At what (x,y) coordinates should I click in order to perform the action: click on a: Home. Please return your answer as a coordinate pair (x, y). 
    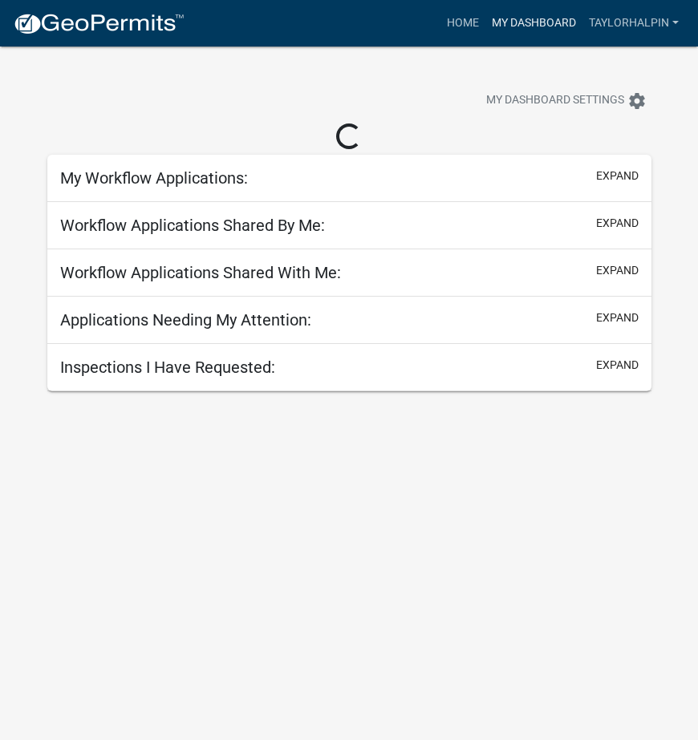
    Looking at the image, I should click on (463, 23).